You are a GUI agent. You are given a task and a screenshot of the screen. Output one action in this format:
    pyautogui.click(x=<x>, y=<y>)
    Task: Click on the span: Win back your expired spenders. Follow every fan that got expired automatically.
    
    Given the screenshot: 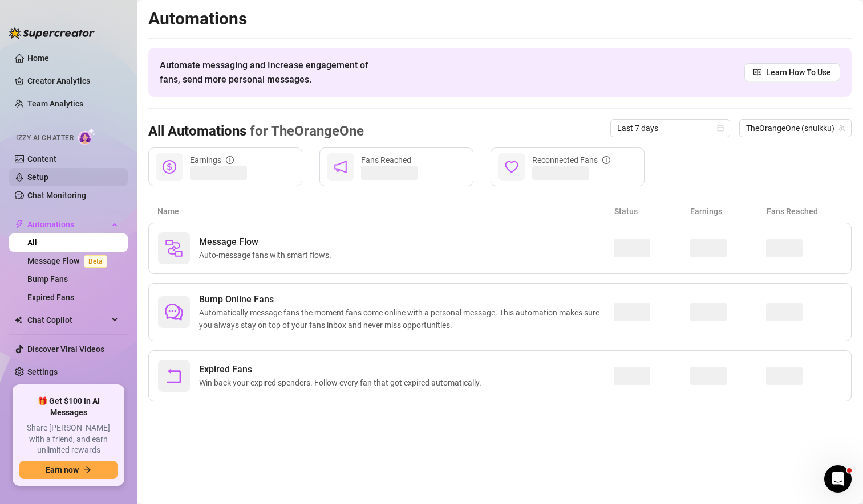 What is the action you would take?
    pyautogui.click(x=343, y=383)
    